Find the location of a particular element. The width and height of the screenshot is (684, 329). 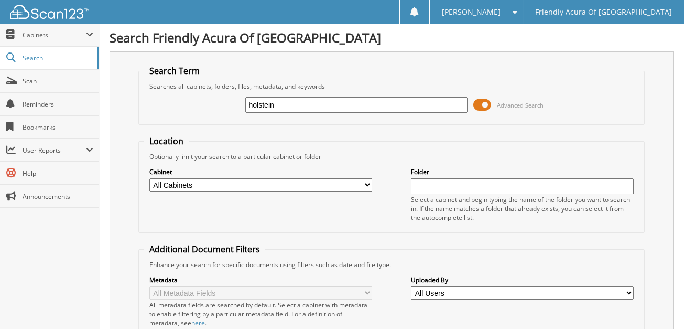

label: Folder is located at coordinates (522, 171).